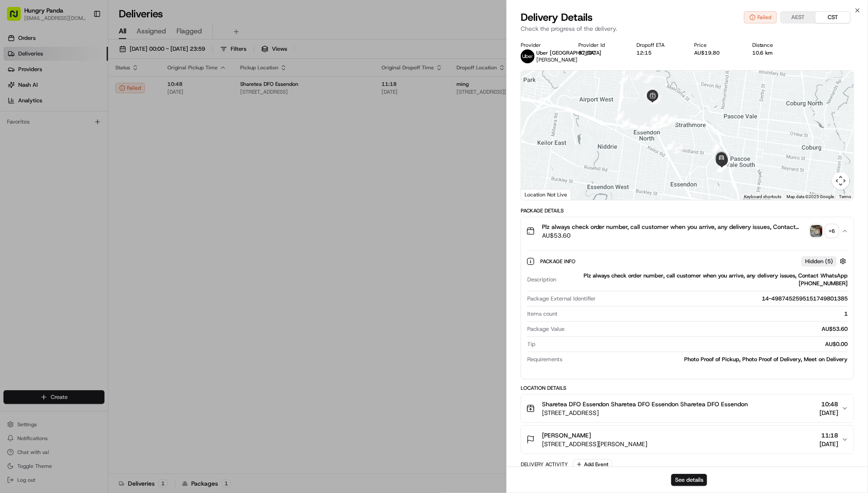  What do you see at coordinates (645, 404) in the screenshot?
I see `span: Sharetea DFO Essendon Sharetea DFO Essendon Sharetea DFO Essendon` at bounding box center [645, 404].